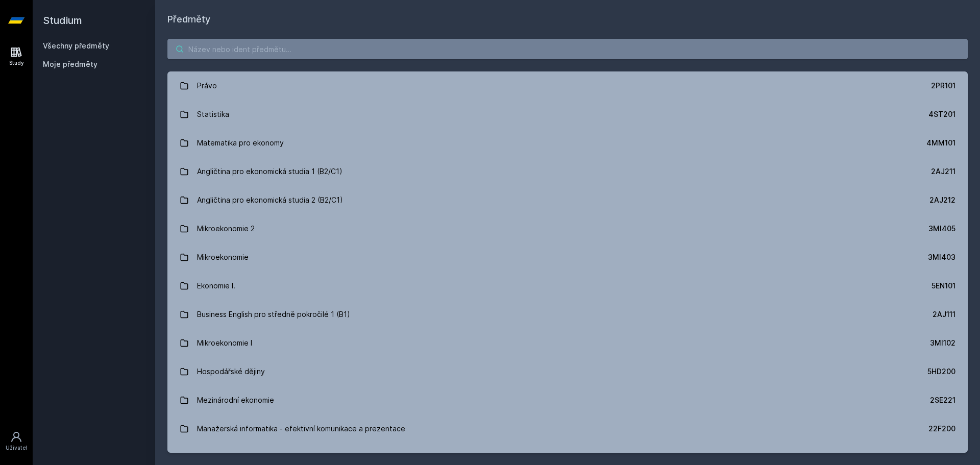 Image resolution: width=980 pixels, height=465 pixels. What do you see at coordinates (942, 257) in the screenshot?
I see `div: 3MI403` at bounding box center [942, 257].